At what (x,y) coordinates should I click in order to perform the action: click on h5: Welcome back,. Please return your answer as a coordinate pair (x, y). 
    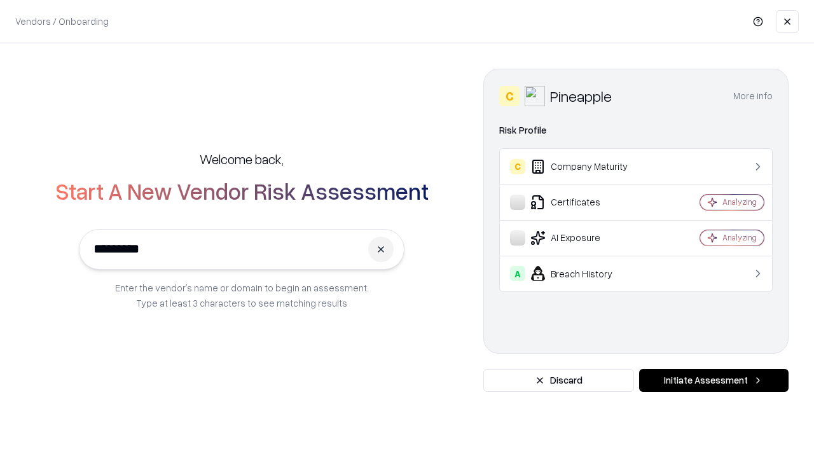
    Looking at the image, I should click on (242, 159).